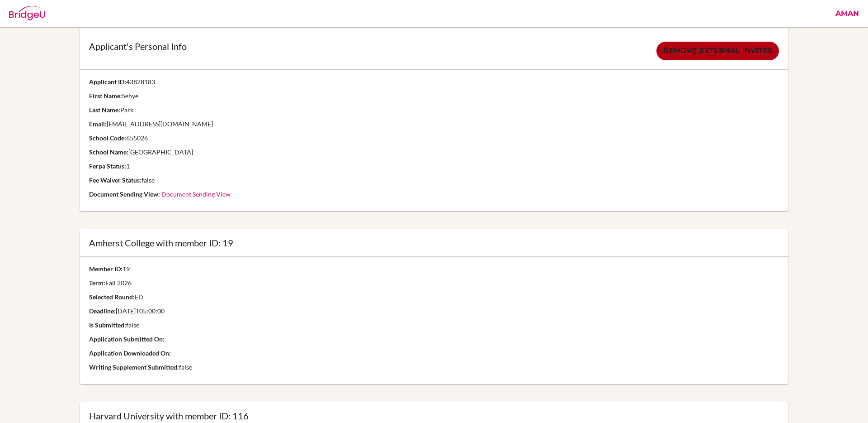  What do you see at coordinates (434, 110) in the screenshot?
I see `p: Park` at bounding box center [434, 110].